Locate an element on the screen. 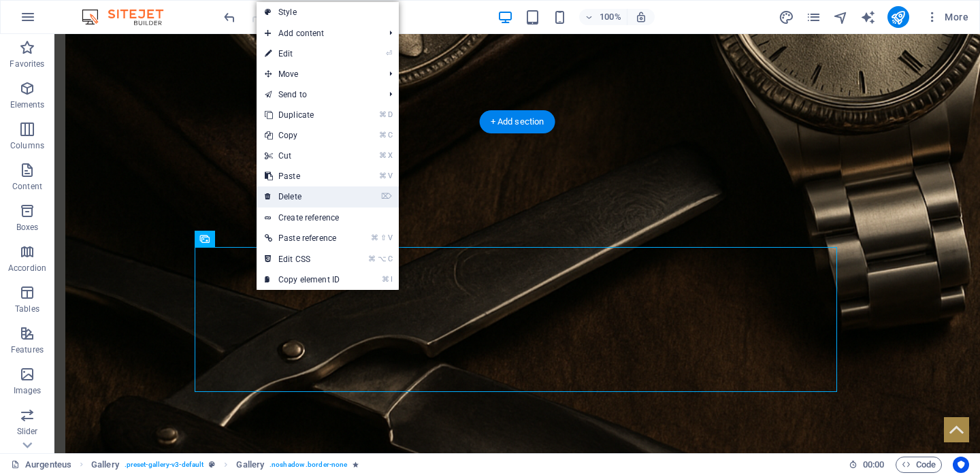 The height and width of the screenshot is (475, 980). p: Tables is located at coordinates (27, 309).